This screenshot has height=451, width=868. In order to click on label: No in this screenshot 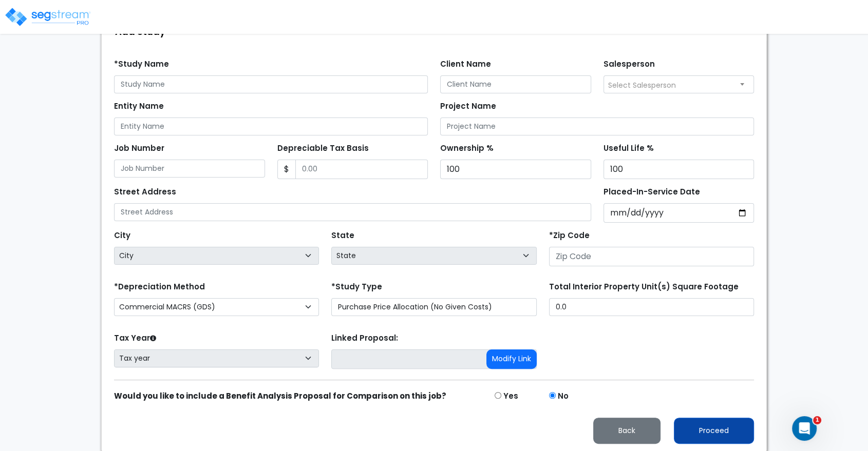, I will do `click(563, 396)`.